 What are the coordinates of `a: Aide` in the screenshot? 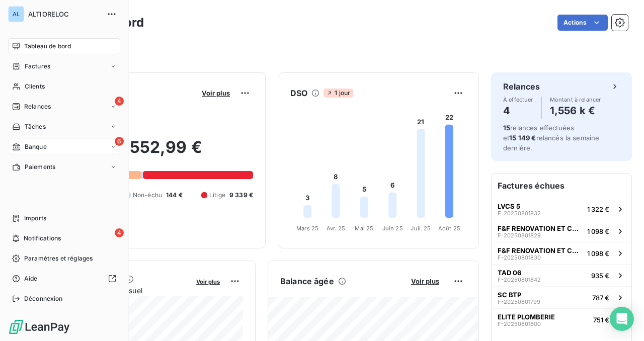 It's located at (64, 279).